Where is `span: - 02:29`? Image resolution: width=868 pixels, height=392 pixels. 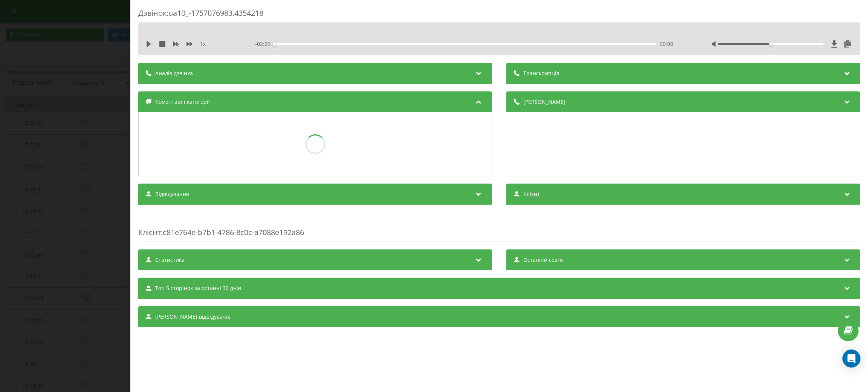
span: - 02:29 is located at coordinates (264, 44).